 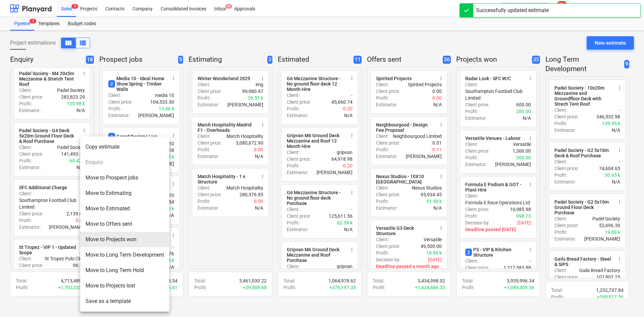 What do you see at coordinates (125, 301) in the screenshot?
I see `li: Save as a template` at bounding box center [125, 301].